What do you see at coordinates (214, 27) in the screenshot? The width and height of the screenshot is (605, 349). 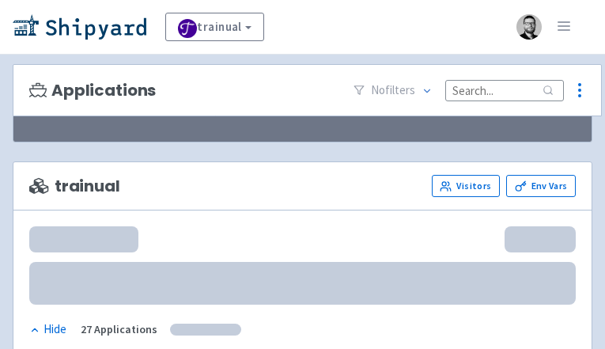 I see `a: trainual` at bounding box center [214, 27].